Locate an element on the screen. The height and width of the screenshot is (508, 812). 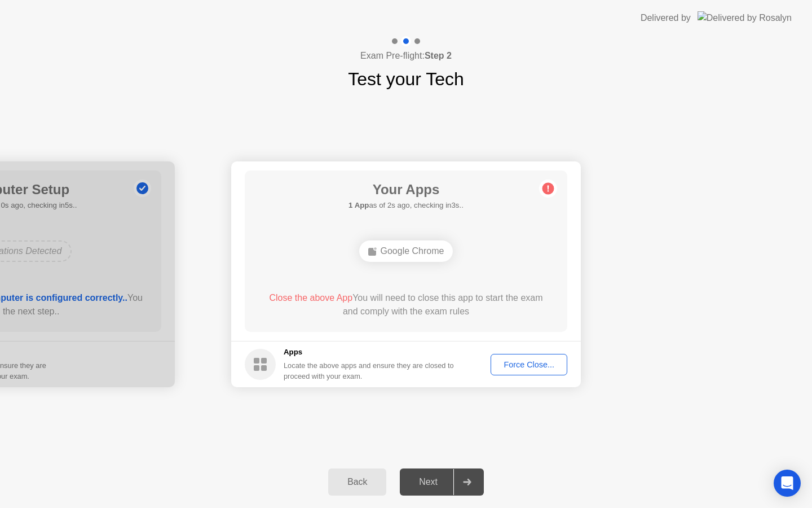
h4: Exam Pre-flight: is located at coordinates (406, 56).